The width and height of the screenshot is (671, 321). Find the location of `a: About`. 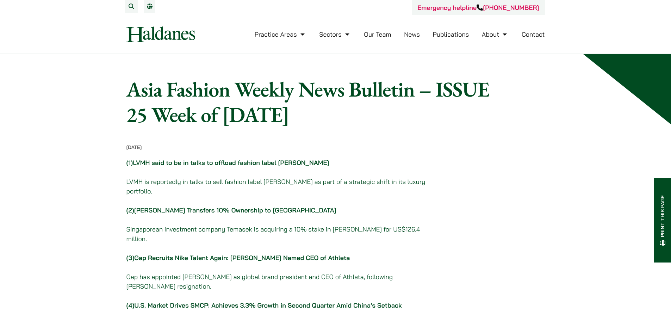

a: About is located at coordinates (495, 34).